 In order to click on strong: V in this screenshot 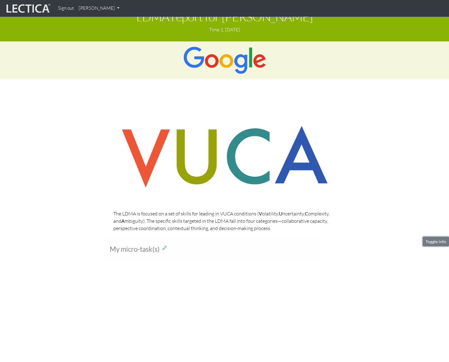, I will do `click(260, 213)`.